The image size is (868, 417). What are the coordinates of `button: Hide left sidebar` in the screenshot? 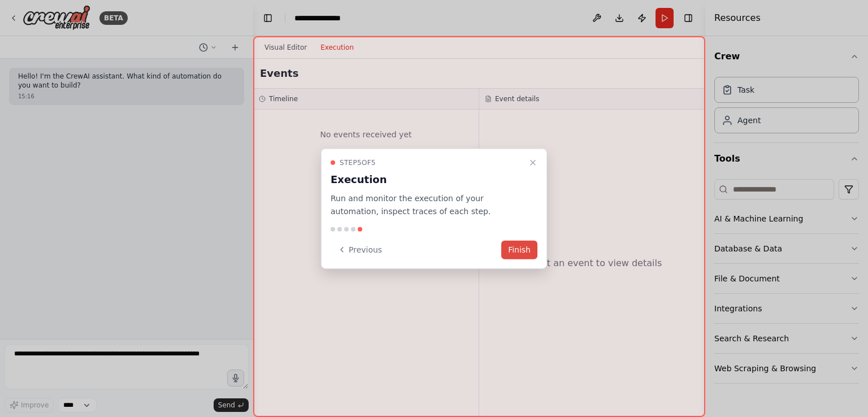 It's located at (268, 18).